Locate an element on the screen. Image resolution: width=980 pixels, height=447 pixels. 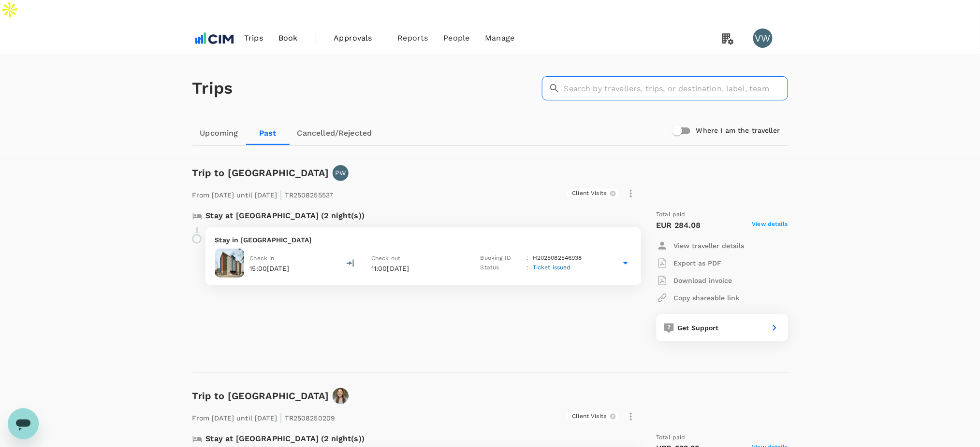
h1: Trips is located at coordinates (213, 89).